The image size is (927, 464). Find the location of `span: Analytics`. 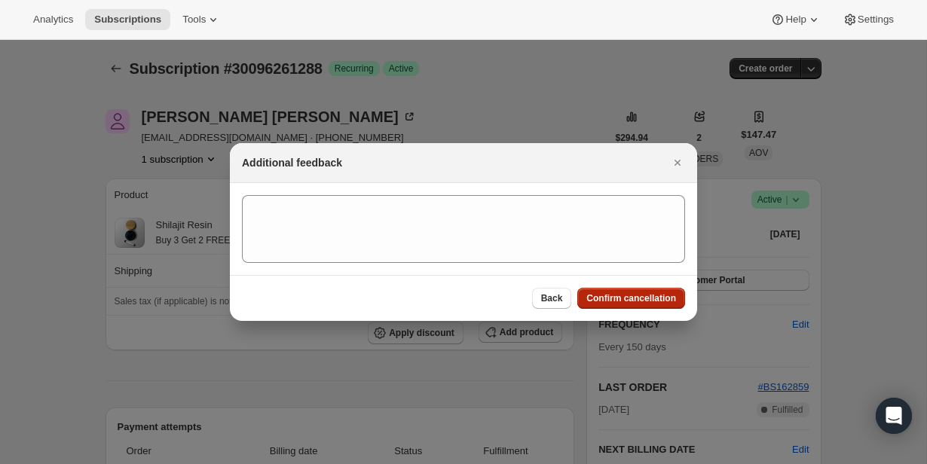

span: Analytics is located at coordinates (53, 20).